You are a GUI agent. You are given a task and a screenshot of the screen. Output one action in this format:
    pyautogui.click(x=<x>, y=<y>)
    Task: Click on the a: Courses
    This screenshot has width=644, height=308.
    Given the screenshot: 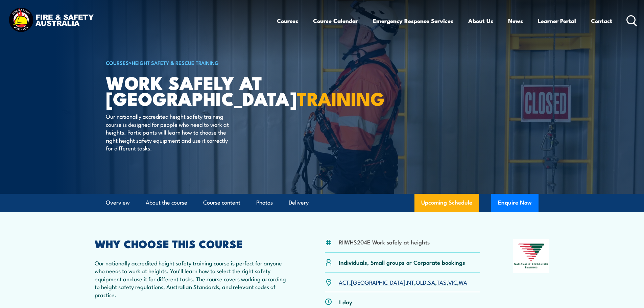 What is the action you would take?
    pyautogui.click(x=287, y=21)
    